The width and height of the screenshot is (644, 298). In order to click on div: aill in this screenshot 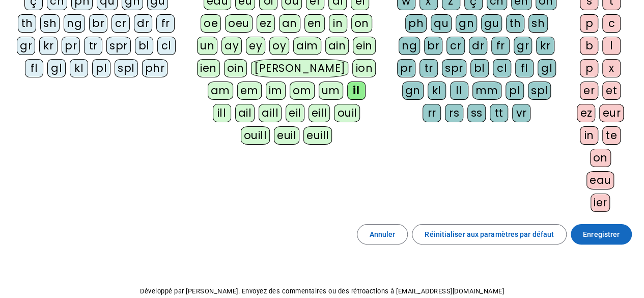, I will do `click(270, 113)`.